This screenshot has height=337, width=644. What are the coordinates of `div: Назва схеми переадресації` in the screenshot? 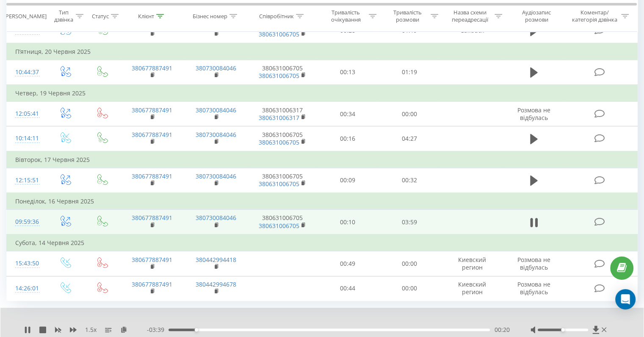 It's located at (470, 16).